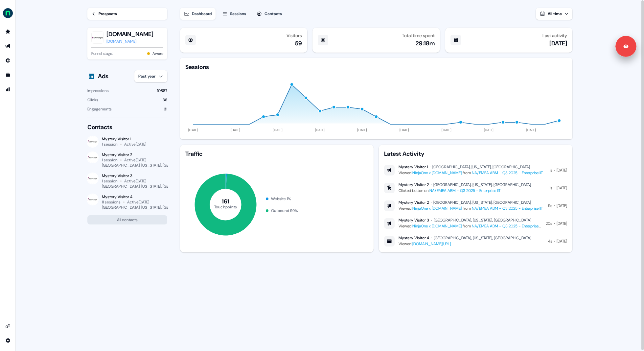 Image resolution: width=644 pixels, height=351 pixels. Describe the element at coordinates (294, 35) in the screenshot. I see `div: Visitors` at that location.